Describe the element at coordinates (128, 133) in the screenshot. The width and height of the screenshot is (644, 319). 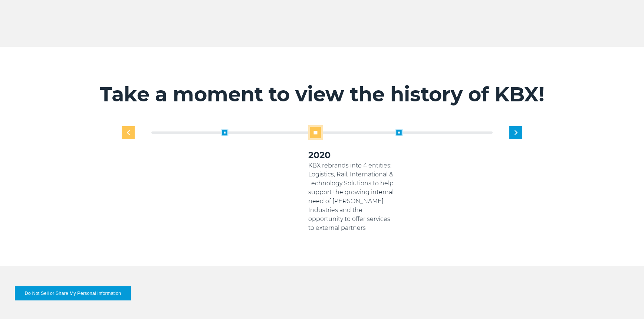
I see `img: previous slide` at that location.